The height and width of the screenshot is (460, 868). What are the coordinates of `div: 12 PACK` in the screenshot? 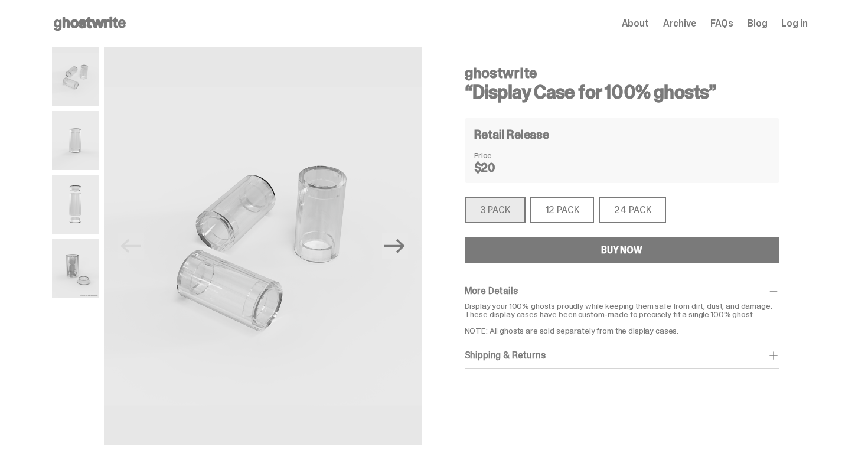 It's located at (562, 210).